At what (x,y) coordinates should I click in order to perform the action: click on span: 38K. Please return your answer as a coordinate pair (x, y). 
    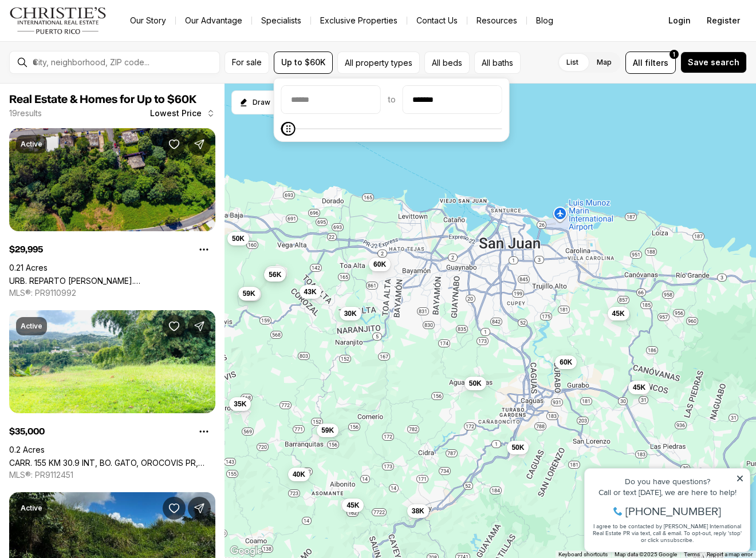
    Looking at the image, I should click on (418, 511).